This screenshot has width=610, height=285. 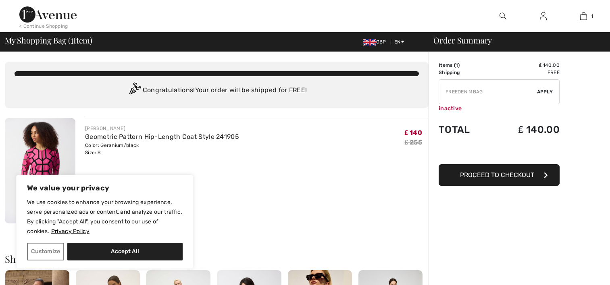 What do you see at coordinates (216, 259) in the screenshot?
I see `h2: Shoppers also bought` at bounding box center [216, 259].